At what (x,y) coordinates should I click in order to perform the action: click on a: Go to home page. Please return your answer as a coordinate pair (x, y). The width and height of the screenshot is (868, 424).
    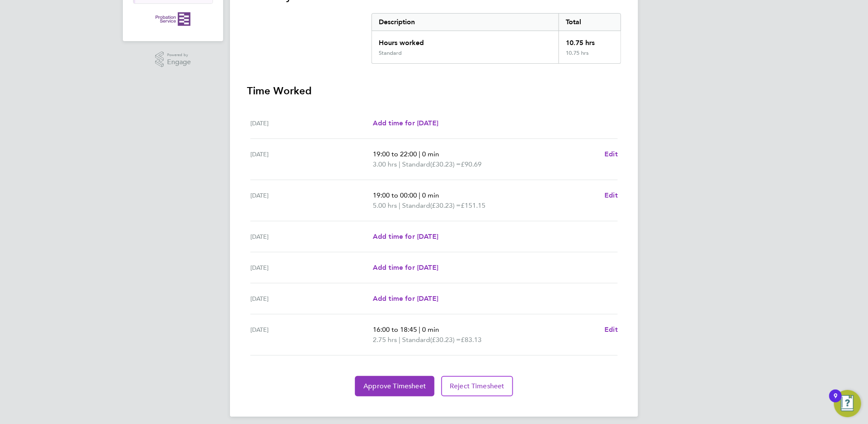
    Looking at the image, I should click on (173, 19).